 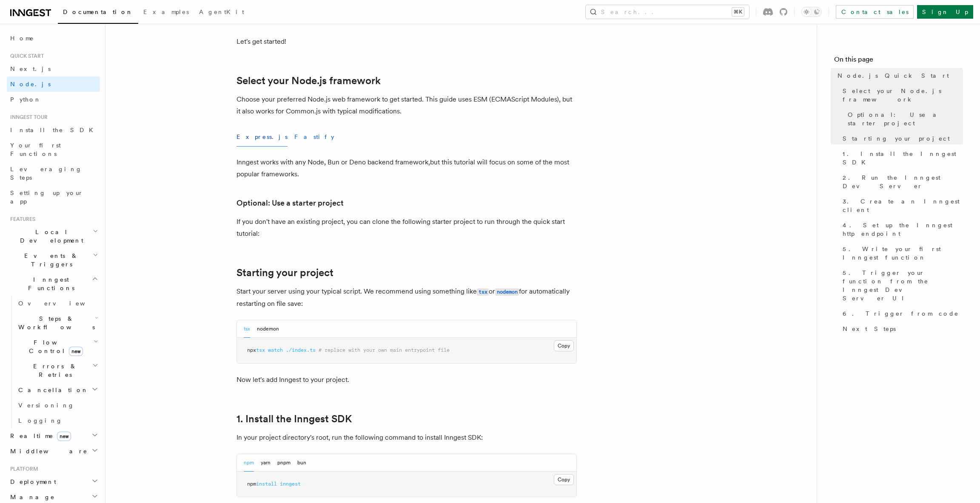 What do you see at coordinates (268, 329) in the screenshot?
I see `button: nodemon` at bounding box center [268, 329].